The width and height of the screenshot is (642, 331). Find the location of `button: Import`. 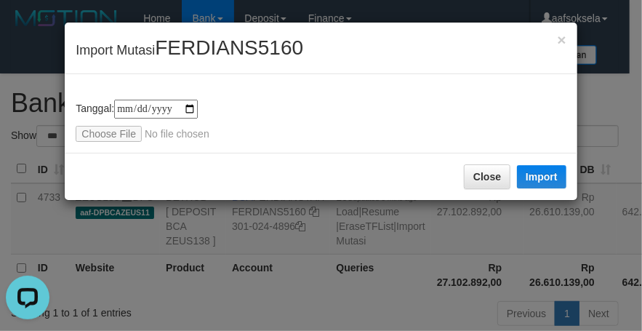

button: Import is located at coordinates (542, 177).